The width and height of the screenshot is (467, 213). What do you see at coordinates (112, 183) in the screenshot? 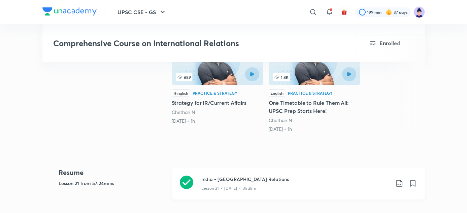
I see `h5: Lesson 21 from 57:24mins` at bounding box center [112, 183].